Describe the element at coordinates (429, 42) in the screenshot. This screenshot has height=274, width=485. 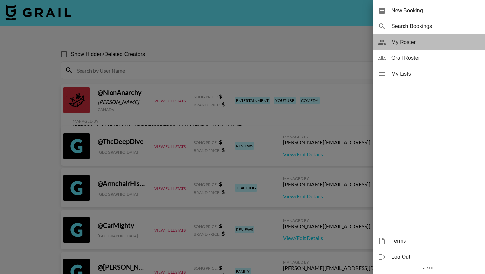
I see `div: My Roster` at that location.